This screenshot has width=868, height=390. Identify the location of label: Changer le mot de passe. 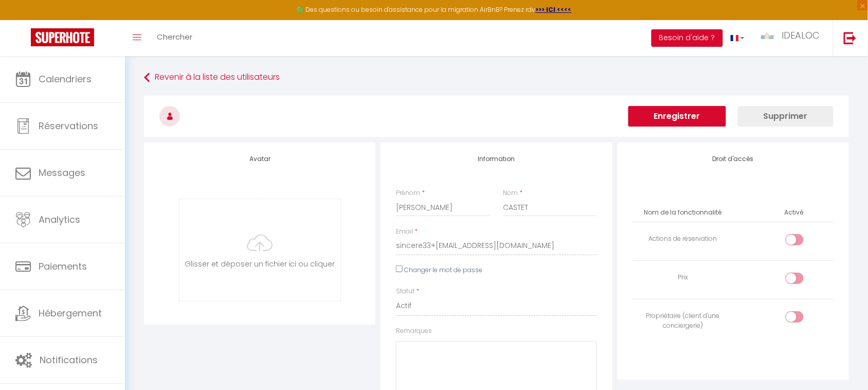
(443, 270).